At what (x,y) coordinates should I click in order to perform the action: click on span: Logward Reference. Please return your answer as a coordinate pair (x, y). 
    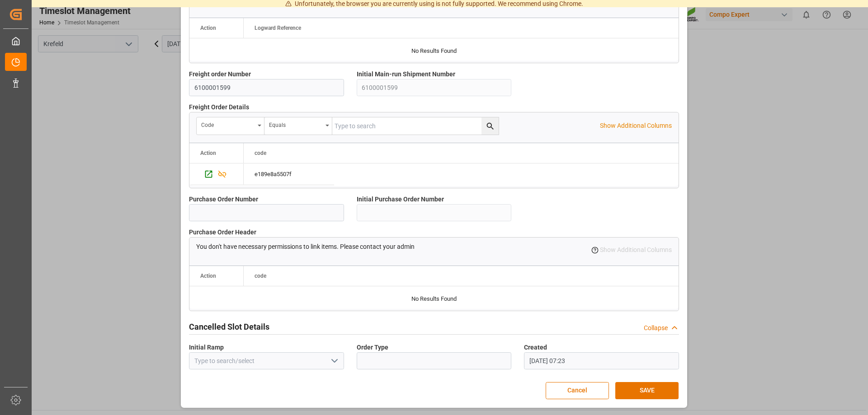
    Looking at the image, I should click on (278, 28).